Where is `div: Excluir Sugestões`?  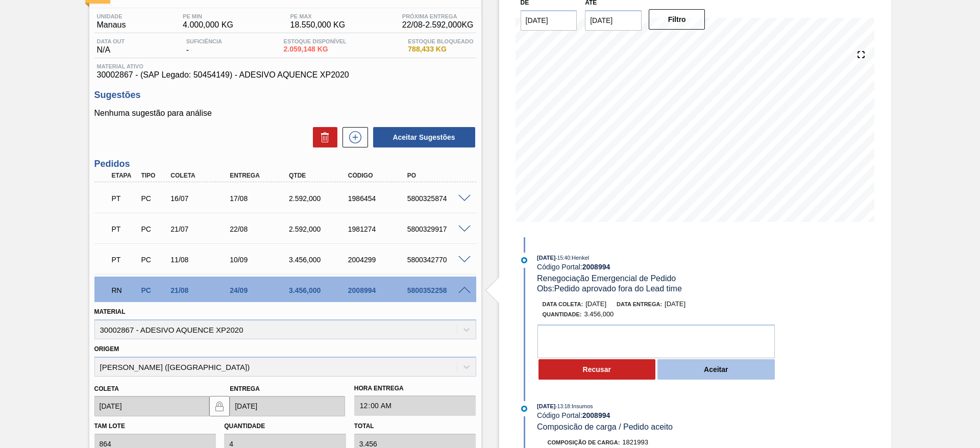 div: Excluir Sugestões is located at coordinates (323, 137).